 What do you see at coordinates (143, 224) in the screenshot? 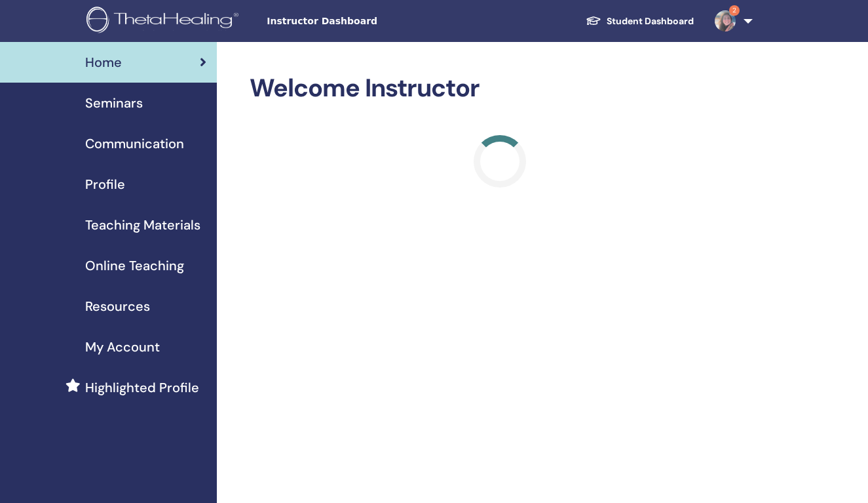
I see `span: Teaching Materials` at bounding box center [143, 224].